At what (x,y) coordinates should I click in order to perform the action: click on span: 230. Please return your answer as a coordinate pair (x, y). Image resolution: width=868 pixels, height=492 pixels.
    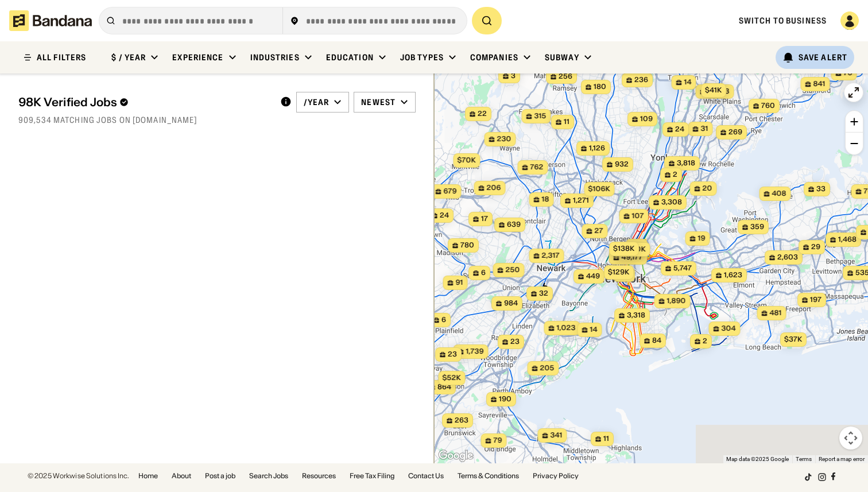
    Looking at the image, I should click on (503, 139).